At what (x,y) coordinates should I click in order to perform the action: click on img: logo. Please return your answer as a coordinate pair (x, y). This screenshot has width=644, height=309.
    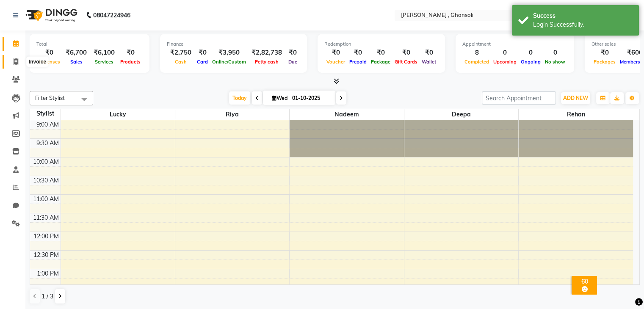
    Looking at the image, I should click on (50, 15).